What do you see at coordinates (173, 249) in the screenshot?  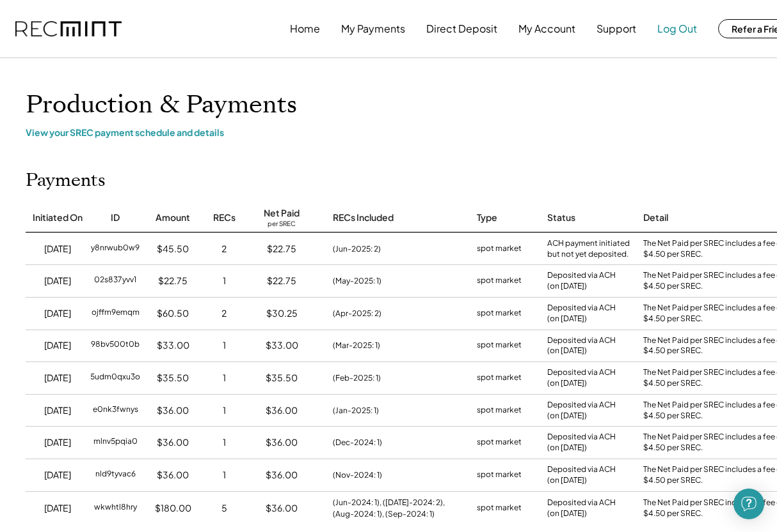 I see `div: $45.50` at bounding box center [173, 249].